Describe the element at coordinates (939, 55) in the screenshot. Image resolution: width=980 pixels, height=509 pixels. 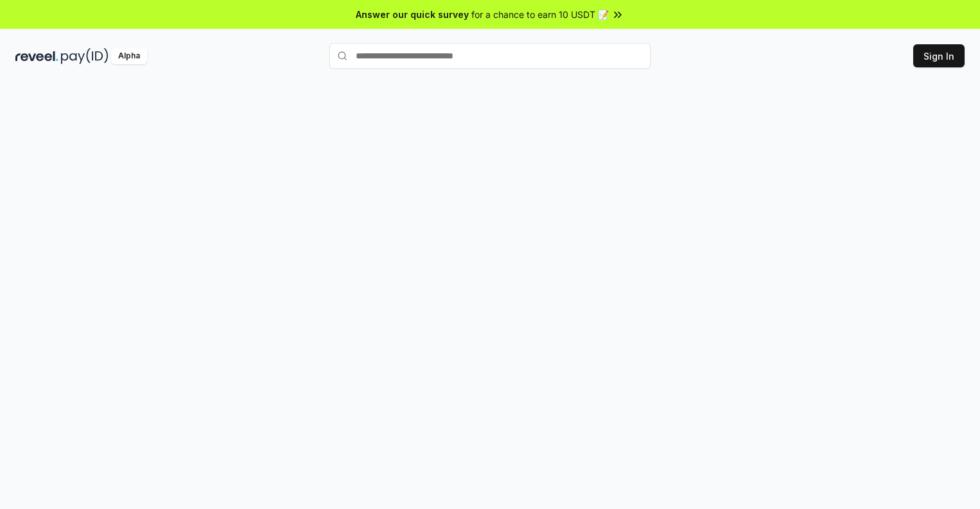
I see `button: Sign In` at that location.